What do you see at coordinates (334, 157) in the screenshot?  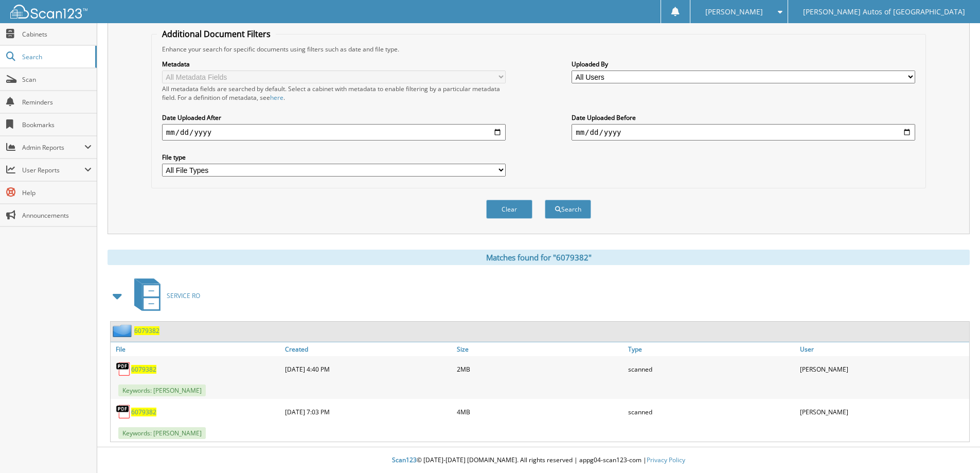 I see `label: File type` at bounding box center [334, 157].